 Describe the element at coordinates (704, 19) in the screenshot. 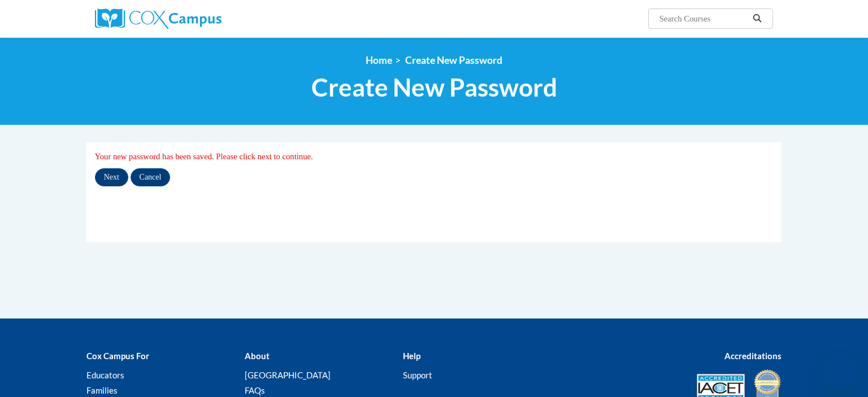

I see `input: Search Courses` at that location.